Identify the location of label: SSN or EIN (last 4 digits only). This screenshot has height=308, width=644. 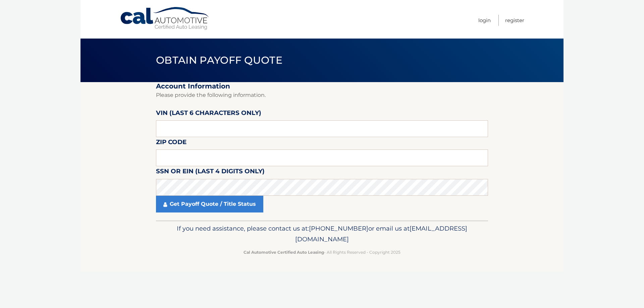
(210, 172).